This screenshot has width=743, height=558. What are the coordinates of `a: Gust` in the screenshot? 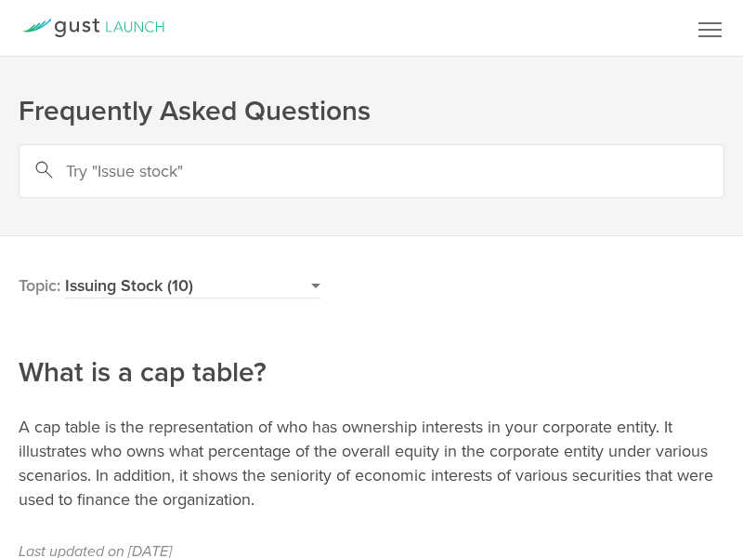 It's located at (93, 28).